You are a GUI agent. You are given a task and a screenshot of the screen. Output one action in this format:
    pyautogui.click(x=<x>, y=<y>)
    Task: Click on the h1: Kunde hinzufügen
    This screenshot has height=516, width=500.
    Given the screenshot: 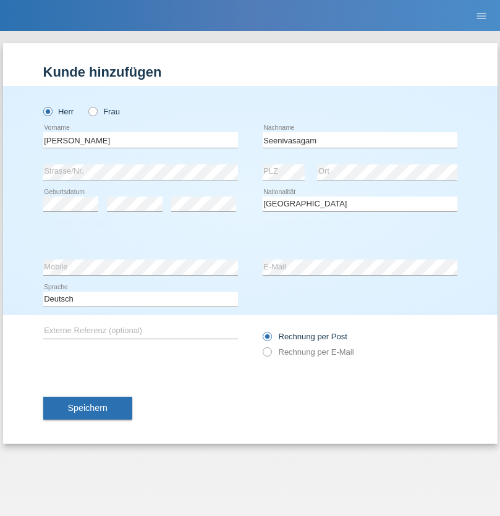 What is the action you would take?
    pyautogui.click(x=250, y=72)
    